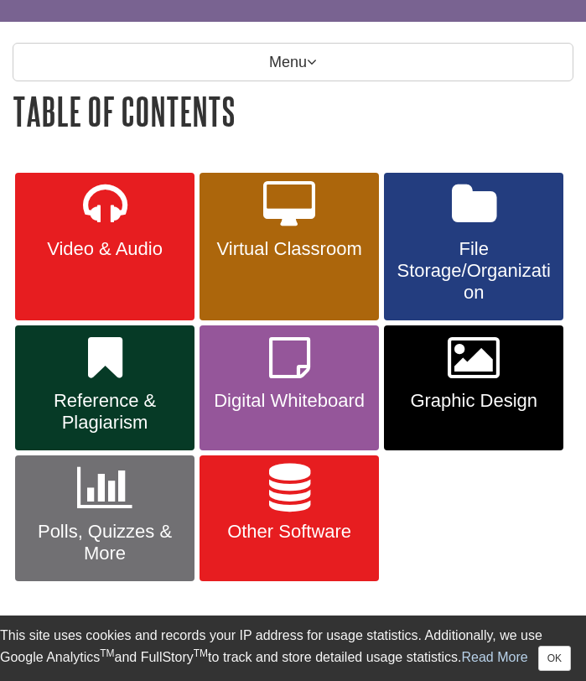 The height and width of the screenshot is (681, 586). I want to click on a: Digital Whiteboard, so click(289, 388).